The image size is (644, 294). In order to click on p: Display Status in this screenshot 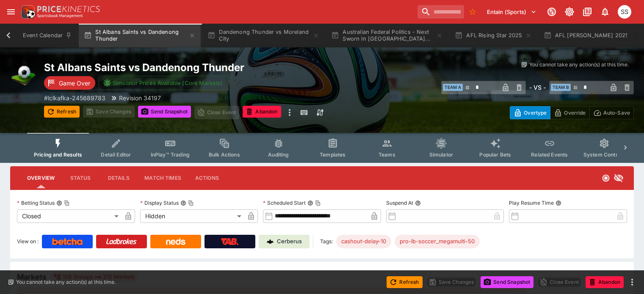, I will do `click(159, 203)`.